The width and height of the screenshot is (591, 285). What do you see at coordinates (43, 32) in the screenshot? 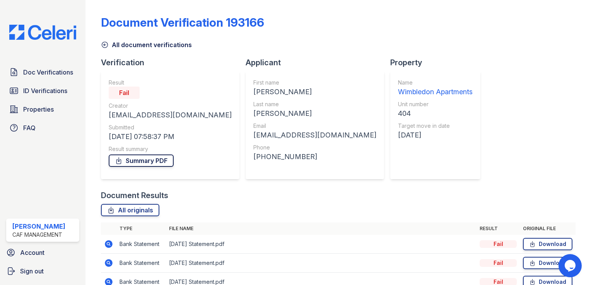
I see `img: CE_Logo_Blue-a8612792a0a2168367f1c8372b55b34899dd931a85d93a1a3d3e32e68fde9ad4.png` at bounding box center [43, 32].